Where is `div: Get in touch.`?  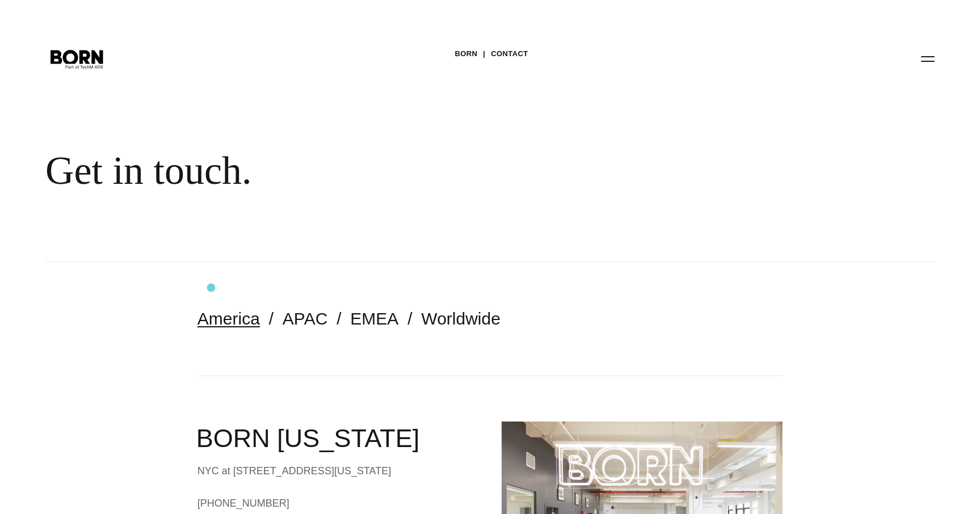
div: Get in touch. is located at coordinates (369, 171).